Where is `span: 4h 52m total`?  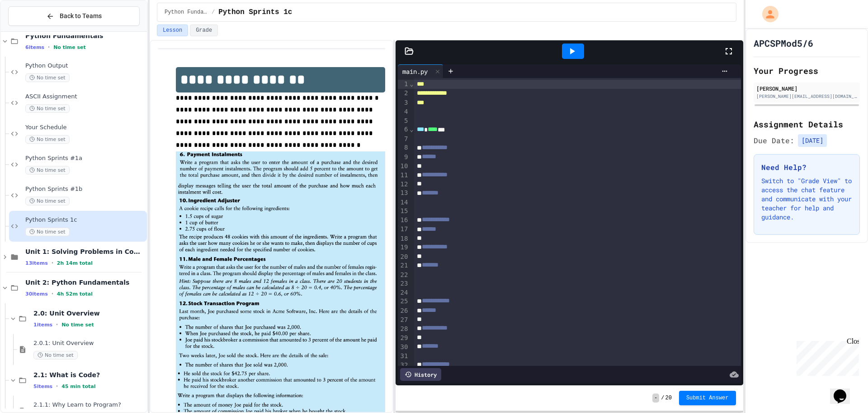 span: 4h 52m total is located at coordinates (75, 293).